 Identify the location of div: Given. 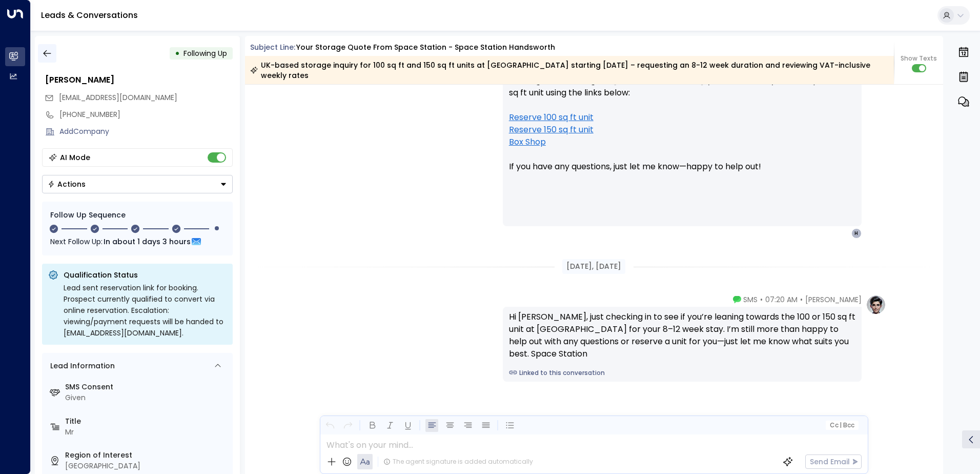
(147, 397).